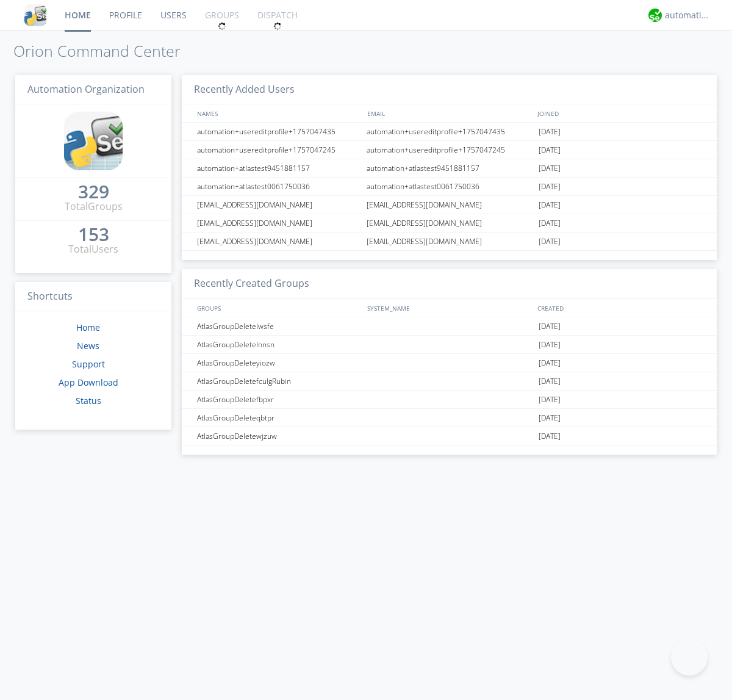 This screenshot has height=700, width=732. What do you see at coordinates (88, 327) in the screenshot?
I see `a: Home` at bounding box center [88, 327].